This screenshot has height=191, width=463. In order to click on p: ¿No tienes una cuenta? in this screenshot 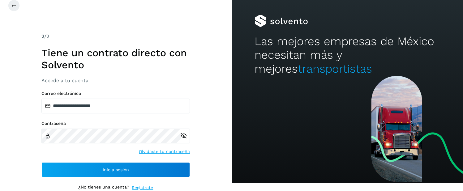, I will do `click(104, 188)`.